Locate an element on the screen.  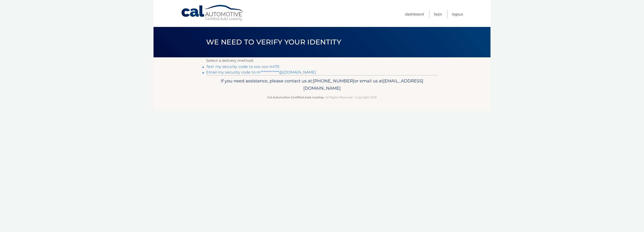
a: Cal Automotive is located at coordinates (213, 13).